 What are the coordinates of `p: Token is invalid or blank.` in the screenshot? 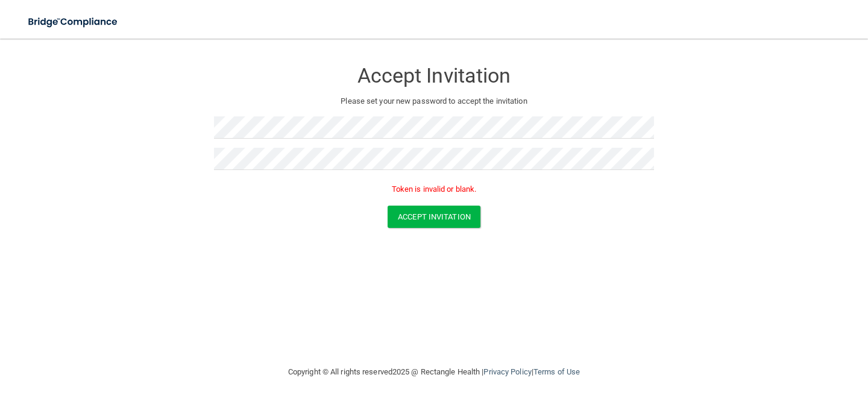 It's located at (434, 190).